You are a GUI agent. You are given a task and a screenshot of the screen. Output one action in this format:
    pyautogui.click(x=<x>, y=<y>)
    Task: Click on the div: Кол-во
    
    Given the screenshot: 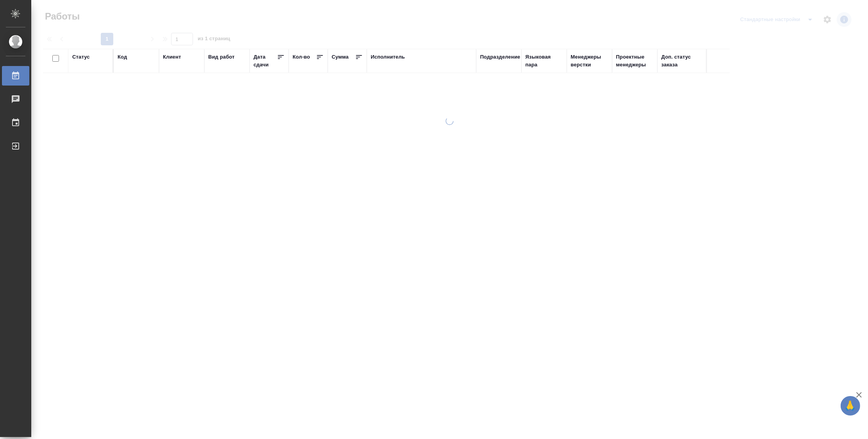 What is the action you would take?
    pyautogui.click(x=301, y=57)
    